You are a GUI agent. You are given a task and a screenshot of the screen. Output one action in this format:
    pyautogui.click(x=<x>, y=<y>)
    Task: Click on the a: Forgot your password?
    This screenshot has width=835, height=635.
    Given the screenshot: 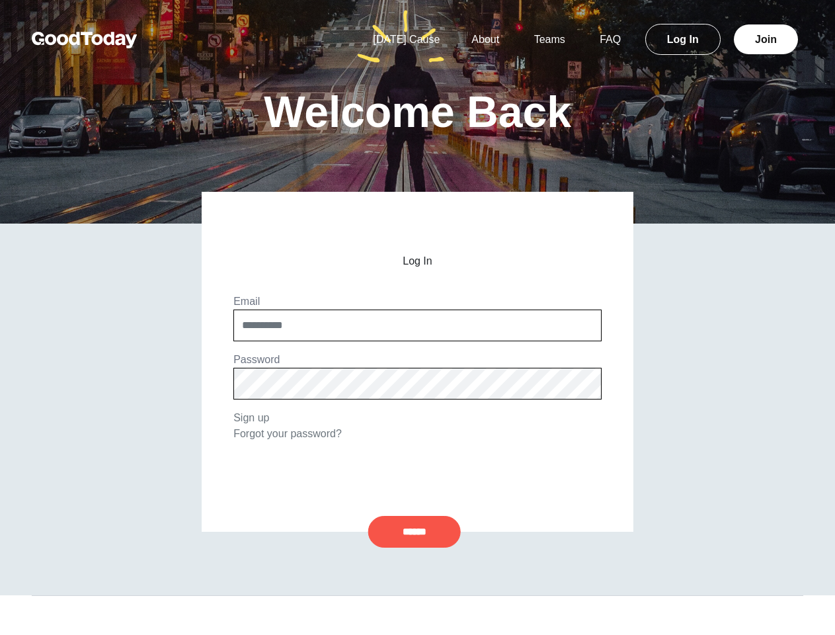 What is the action you would take?
    pyautogui.click(x=288, y=433)
    